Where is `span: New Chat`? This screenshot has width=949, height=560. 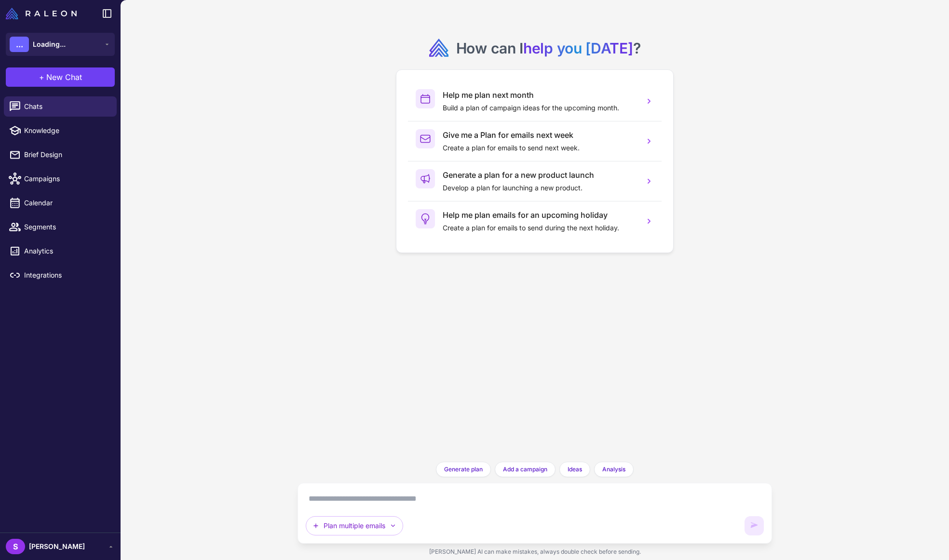 span: New Chat is located at coordinates (64, 77).